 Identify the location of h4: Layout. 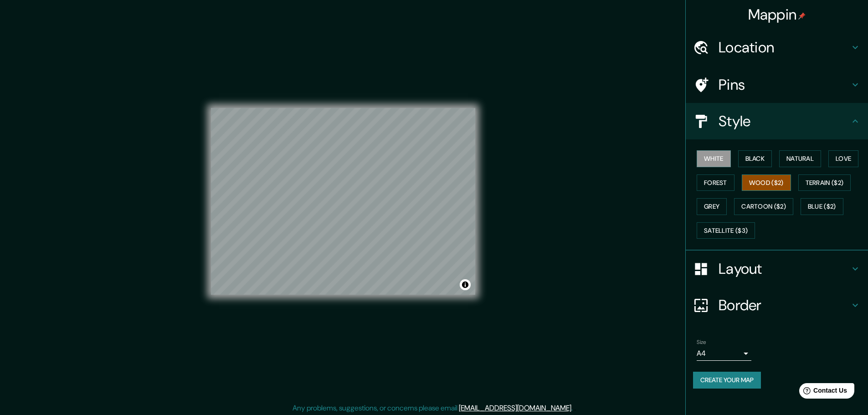
(784, 269).